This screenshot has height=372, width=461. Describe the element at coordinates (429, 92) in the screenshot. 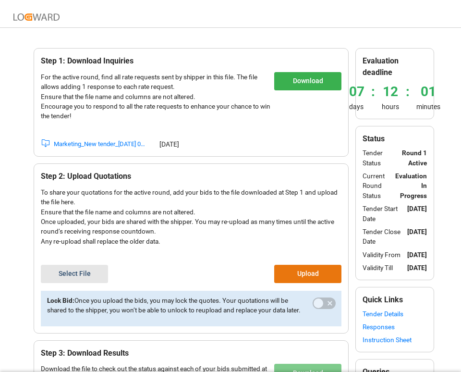

I see `div: 01` at that location.